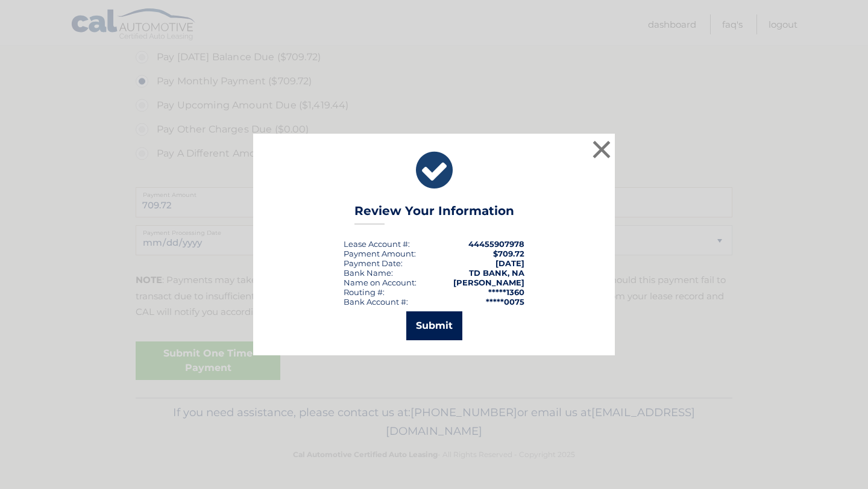 Image resolution: width=868 pixels, height=489 pixels. What do you see at coordinates (496, 244) in the screenshot?
I see `strong: 44455907978` at bounding box center [496, 244].